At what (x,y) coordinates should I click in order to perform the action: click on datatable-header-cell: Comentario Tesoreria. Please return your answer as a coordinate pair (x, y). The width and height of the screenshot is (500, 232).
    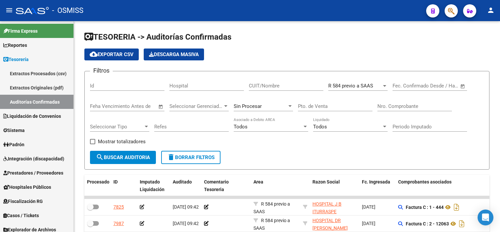
    Looking at the image, I should click on (226, 186).